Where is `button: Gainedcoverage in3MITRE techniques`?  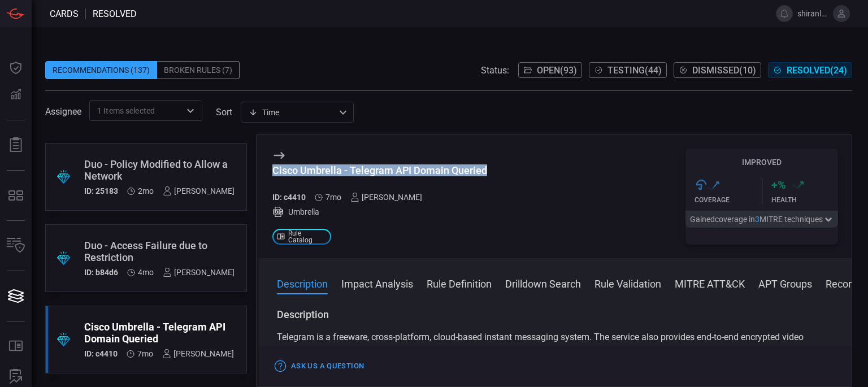
button: Gainedcoverage in3MITRE techniques is located at coordinates (761, 220).